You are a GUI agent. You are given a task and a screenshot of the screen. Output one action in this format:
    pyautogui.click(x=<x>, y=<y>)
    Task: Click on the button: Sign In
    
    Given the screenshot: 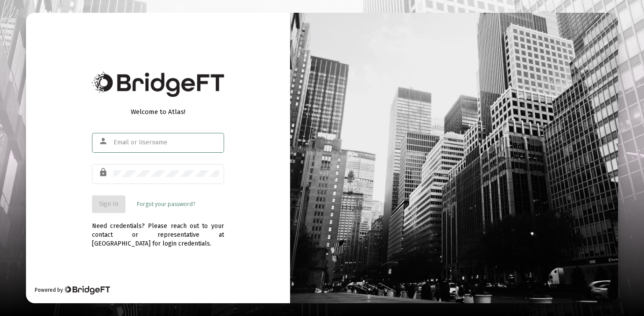 What is the action you would take?
    pyautogui.click(x=108, y=205)
    